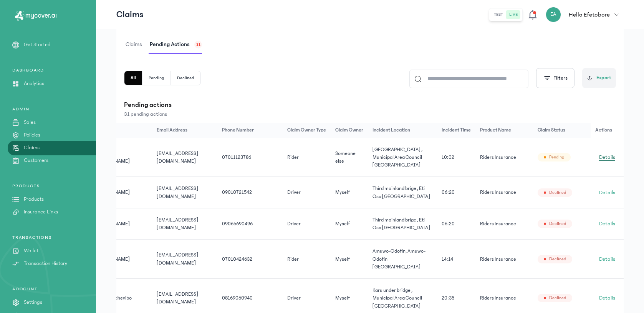 Image resolution: width=644 pixels, height=313 pixels. I want to click on th: Product Name, so click(504, 130).